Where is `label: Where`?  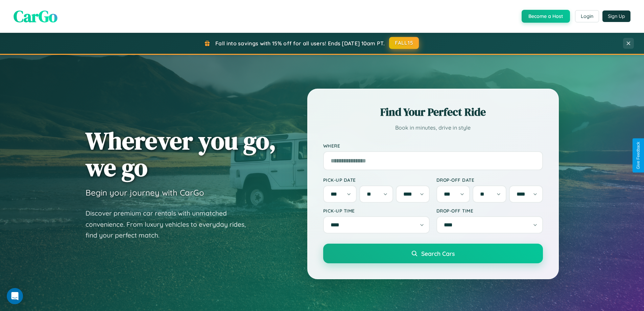
label: Where is located at coordinates (433, 145).